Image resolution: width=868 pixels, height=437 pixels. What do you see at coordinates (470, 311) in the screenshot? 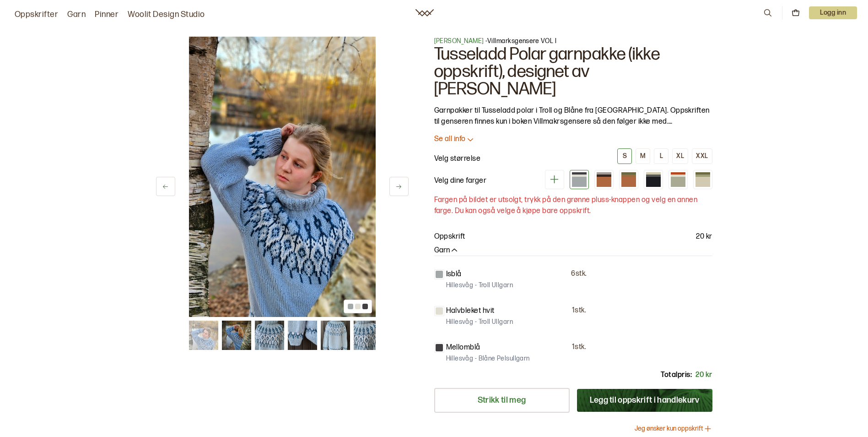
I see `p: Halvbleket hvit` at bounding box center [470, 311].